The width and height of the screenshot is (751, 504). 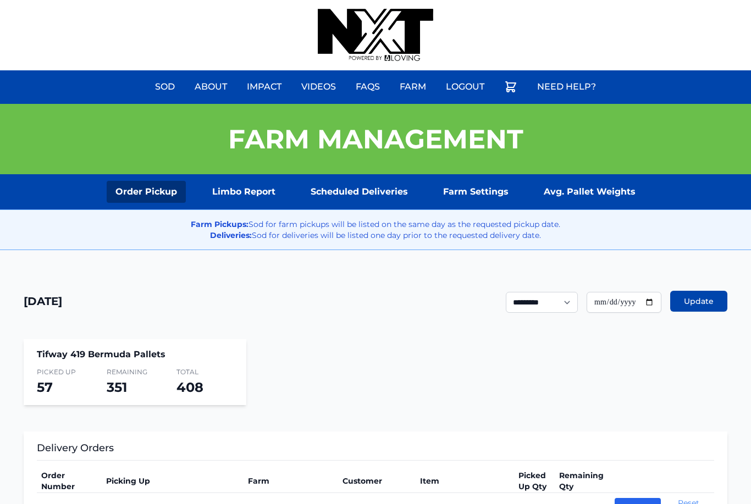 What do you see at coordinates (69, 481) in the screenshot?
I see `th: Order Number` at bounding box center [69, 481].